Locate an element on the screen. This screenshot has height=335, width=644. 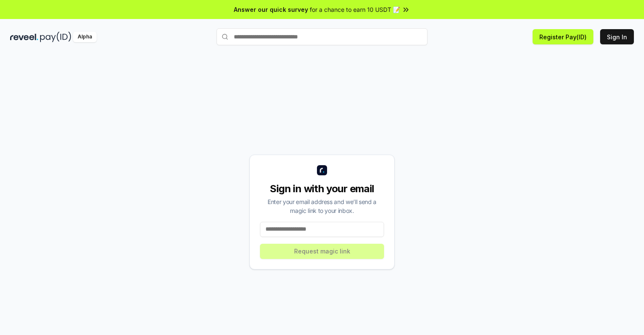
img: pay_id is located at coordinates (56, 37).